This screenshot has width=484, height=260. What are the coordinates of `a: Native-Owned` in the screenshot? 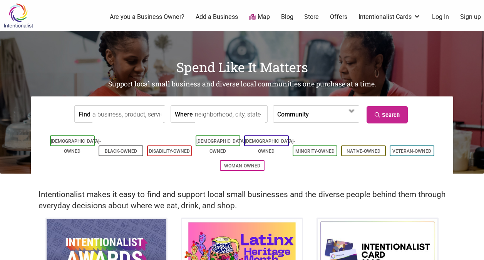 It's located at (364, 151).